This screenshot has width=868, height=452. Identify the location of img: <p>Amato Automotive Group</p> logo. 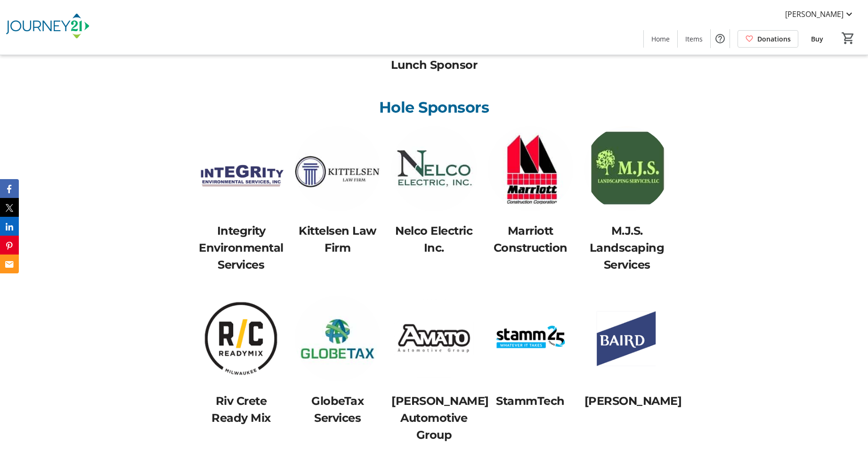
(434, 338).